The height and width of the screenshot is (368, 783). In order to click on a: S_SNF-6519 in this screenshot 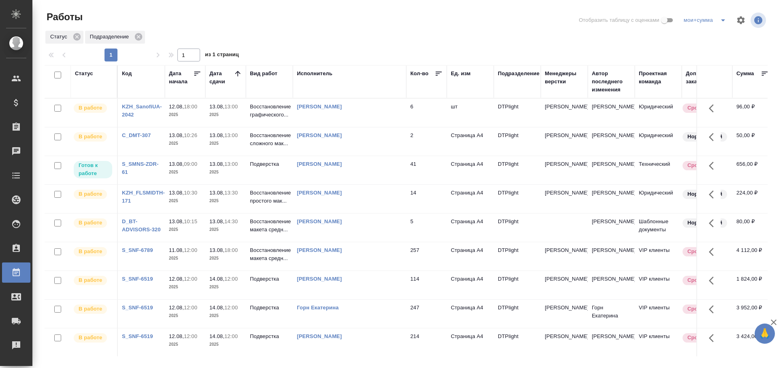, I will do `click(137, 308)`.